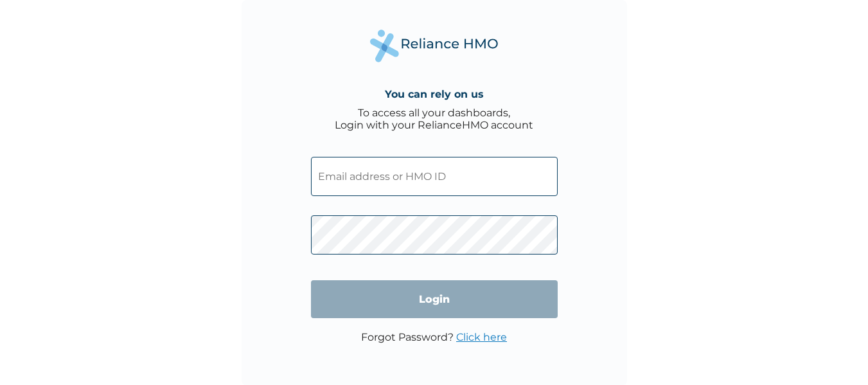 This screenshot has height=385, width=868. I want to click on a: Click here, so click(481, 337).